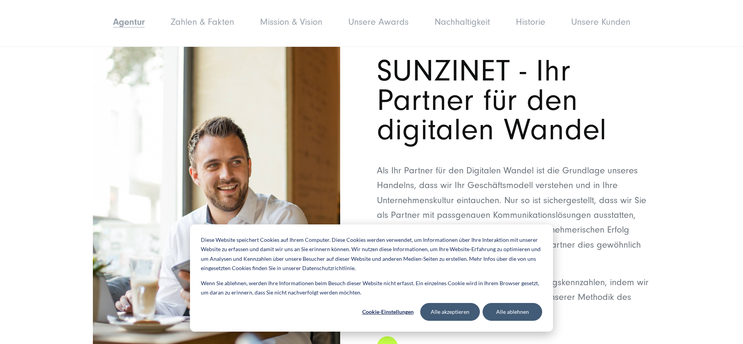 Image resolution: width=743 pixels, height=344 pixels. What do you see at coordinates (531, 22) in the screenshot?
I see `a: Historie` at bounding box center [531, 22].